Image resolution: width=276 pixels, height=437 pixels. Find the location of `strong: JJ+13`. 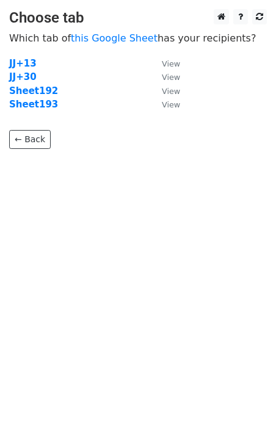

strong: JJ+13 is located at coordinates (23, 64).